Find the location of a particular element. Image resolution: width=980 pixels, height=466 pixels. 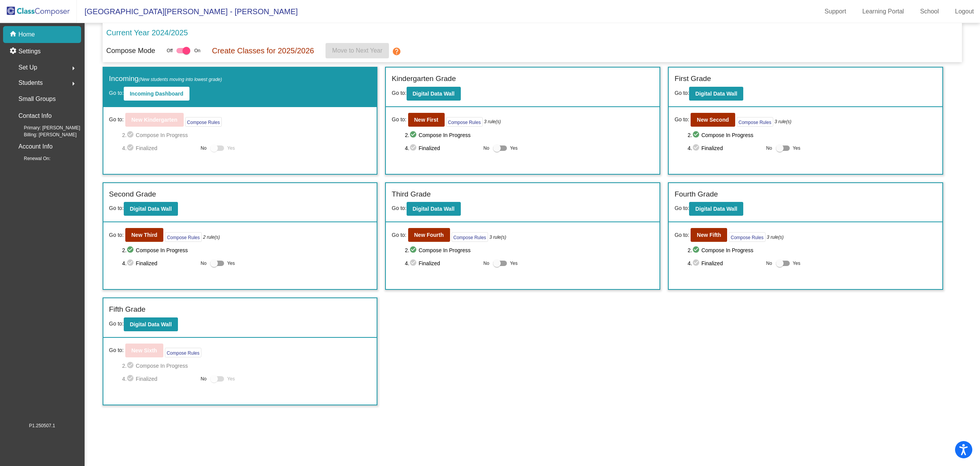

b: Incoming Dashboard is located at coordinates (156, 94).